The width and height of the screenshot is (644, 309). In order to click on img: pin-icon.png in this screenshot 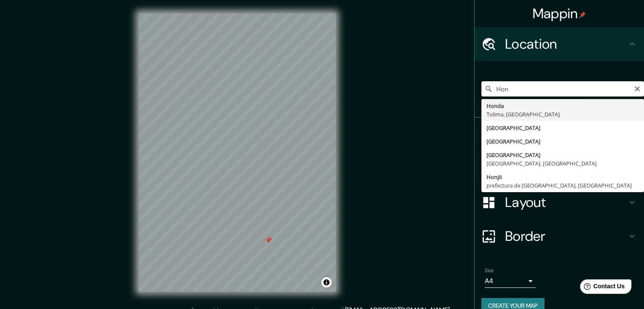, I will do `click(583, 15)`.